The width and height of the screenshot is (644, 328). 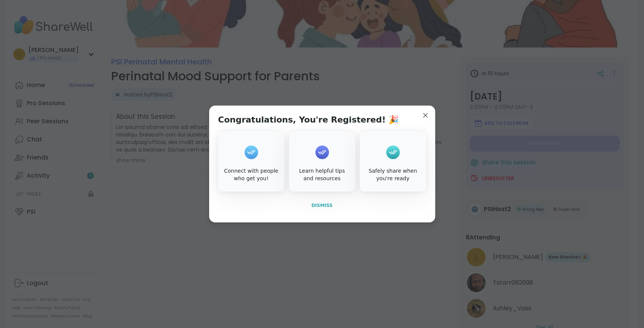 I want to click on button: Dismiss, so click(x=322, y=206).